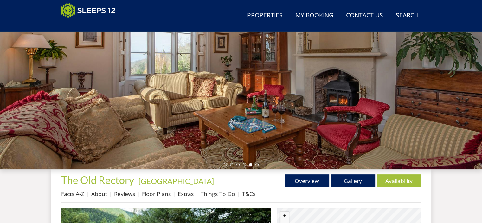 The width and height of the screenshot is (482, 223). Describe the element at coordinates (156, 194) in the screenshot. I see `a: Floor Plans` at that location.